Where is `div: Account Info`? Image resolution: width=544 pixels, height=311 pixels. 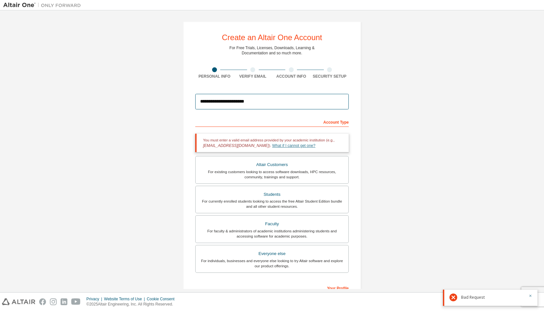
div: Account Info is located at coordinates (291, 76).